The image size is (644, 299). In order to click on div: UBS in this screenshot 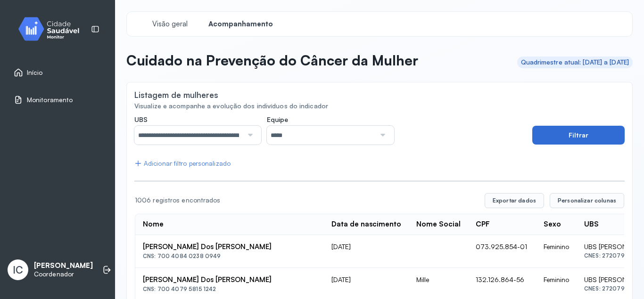, I will do `click(591, 224)`.